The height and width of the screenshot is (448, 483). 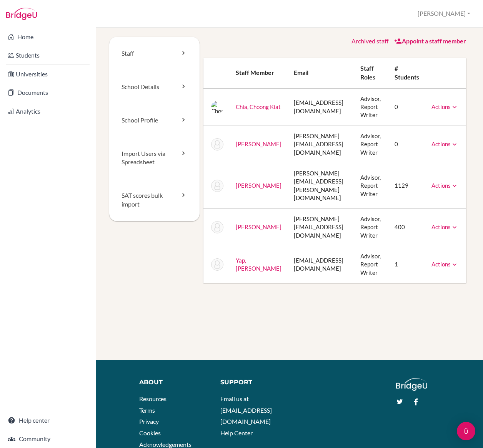 I want to click on a: SAT scores bulk import, so click(x=154, y=200).